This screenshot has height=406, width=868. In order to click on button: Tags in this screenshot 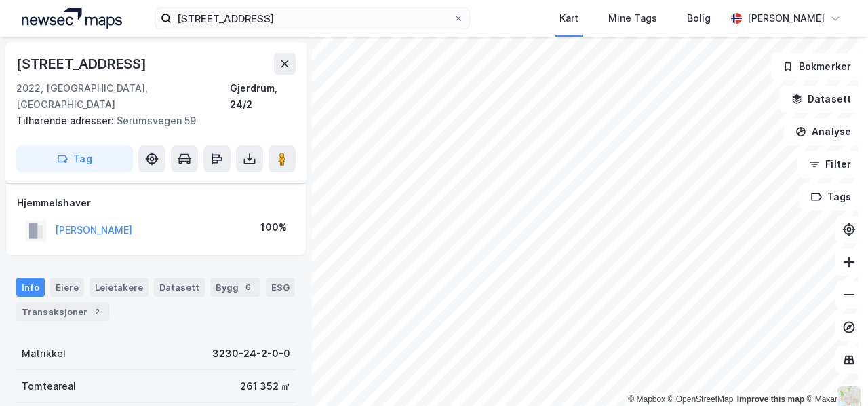, I will do `click(831, 197)`.